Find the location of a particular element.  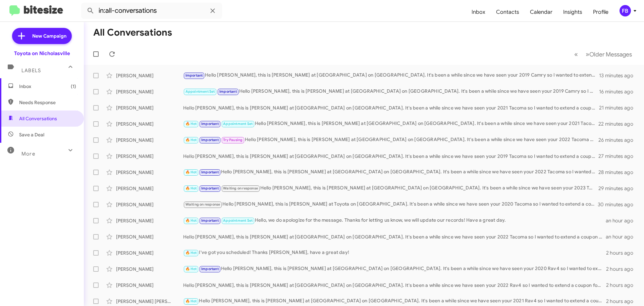

div: Hello, we do apologize for the message. Thanks for letting us know, we will update our records! H... is located at coordinates (394, 220).